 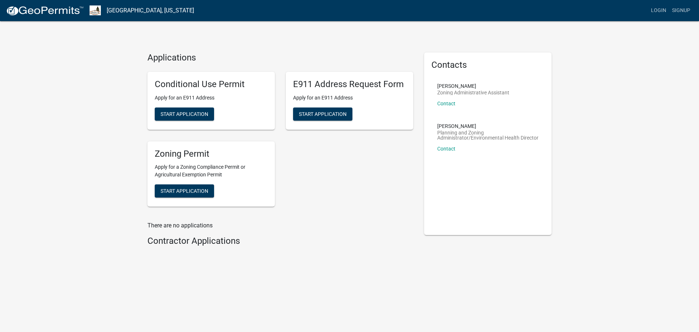 What do you see at coordinates (659, 11) in the screenshot?
I see `a: Login` at bounding box center [659, 11].